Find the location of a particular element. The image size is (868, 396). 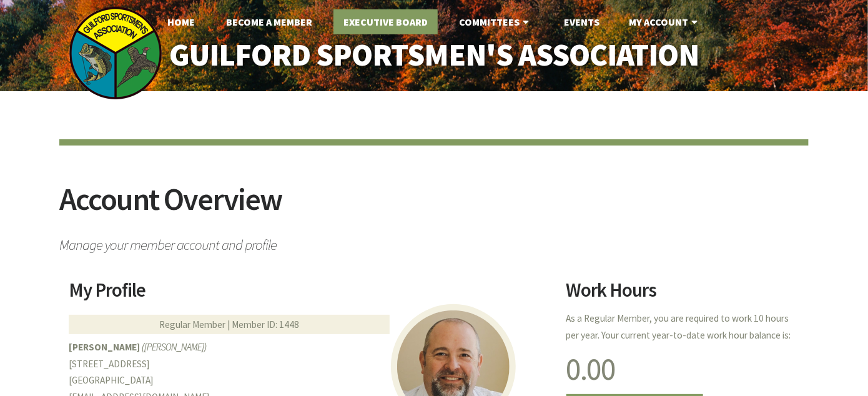

h2: My Profile is located at coordinates (310, 295).